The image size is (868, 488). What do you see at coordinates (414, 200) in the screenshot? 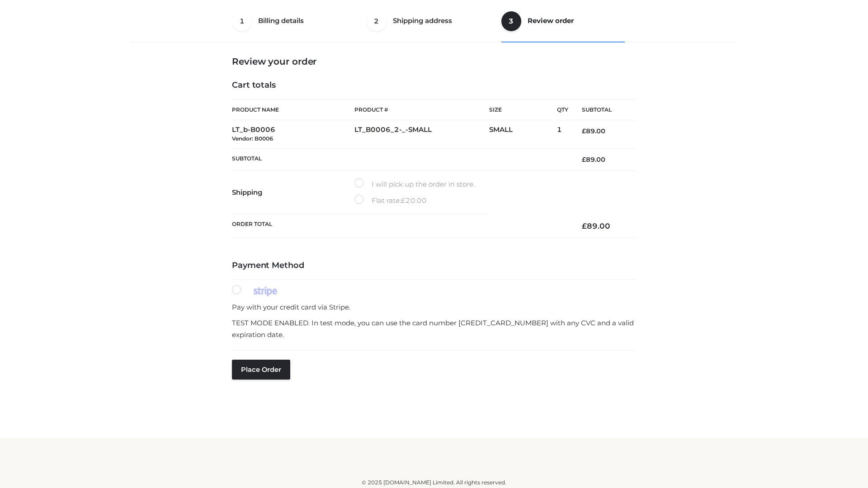
I see `bdi: 20.00` at bounding box center [414, 200].